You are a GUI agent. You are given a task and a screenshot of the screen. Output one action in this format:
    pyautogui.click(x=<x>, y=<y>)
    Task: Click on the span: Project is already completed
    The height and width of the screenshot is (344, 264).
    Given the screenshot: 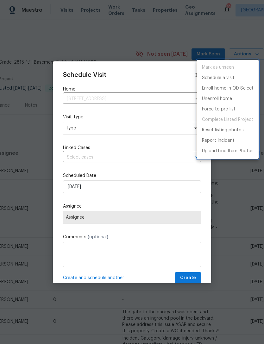 What is the action you would take?
    pyautogui.click(x=227, y=120)
    